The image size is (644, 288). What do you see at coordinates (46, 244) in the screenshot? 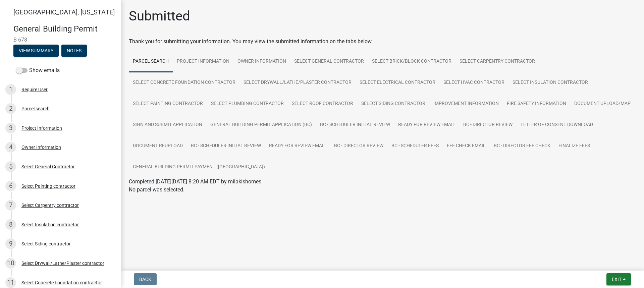
I see `div: Select Siding contractor` at bounding box center [46, 244].